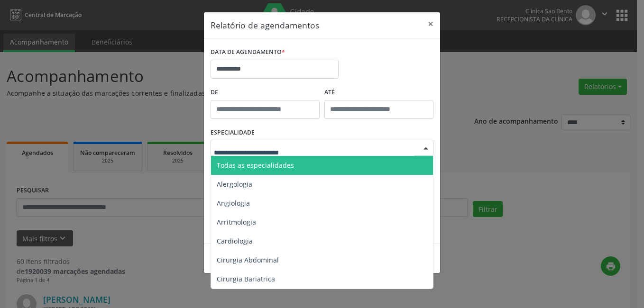 The image size is (644, 308). I want to click on span: Cardiologia, so click(234, 240).